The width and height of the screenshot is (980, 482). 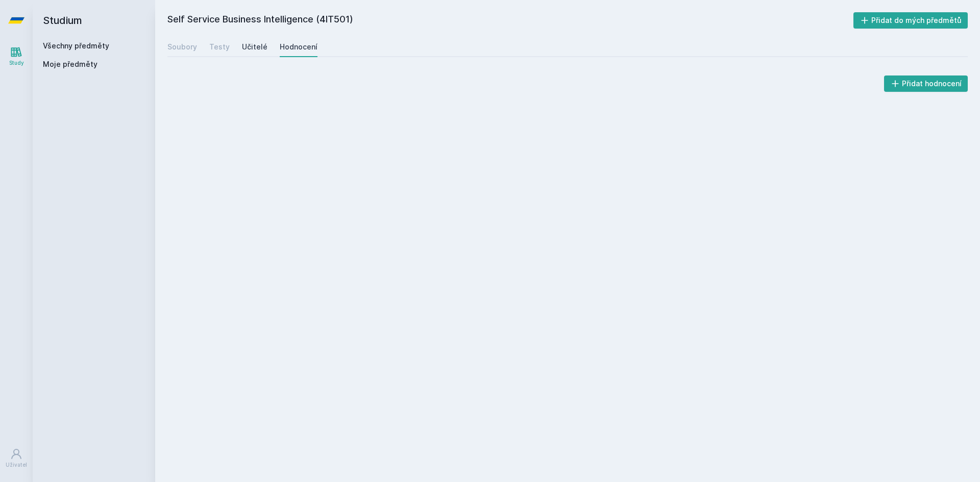 I want to click on a: Uživatel, so click(x=17, y=458).